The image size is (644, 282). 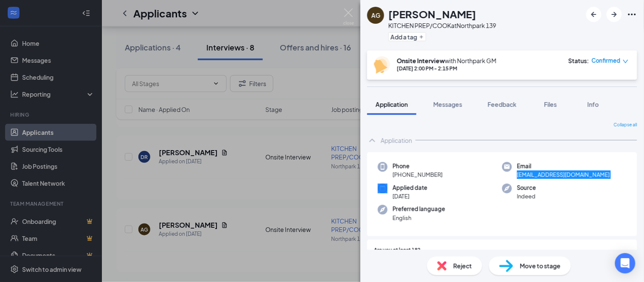 What do you see at coordinates (594, 14) in the screenshot?
I see `button: ArrowLeftNew` at bounding box center [594, 14].